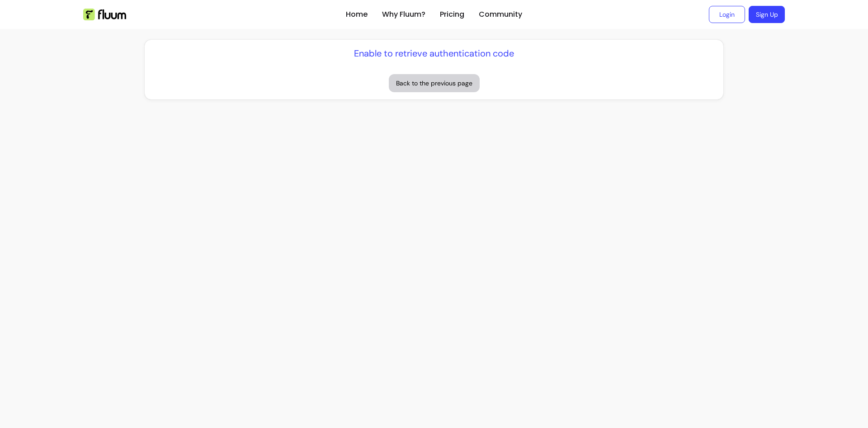  I want to click on a: Sign Up, so click(767, 14).